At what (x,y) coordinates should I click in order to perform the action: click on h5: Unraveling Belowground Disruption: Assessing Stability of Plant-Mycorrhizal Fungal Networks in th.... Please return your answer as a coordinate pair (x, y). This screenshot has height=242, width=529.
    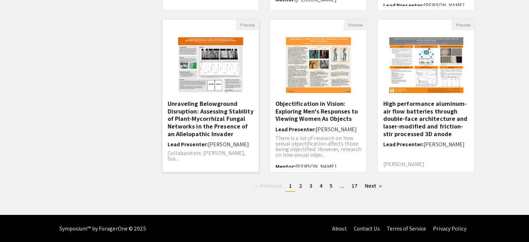
    Looking at the image, I should click on (211, 119).